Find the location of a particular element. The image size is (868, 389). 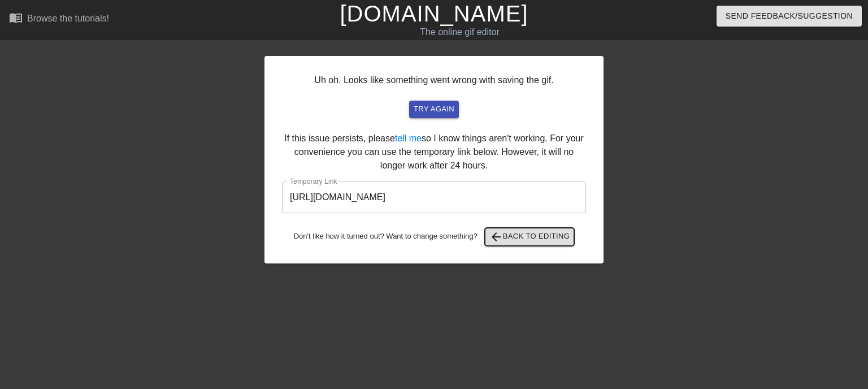

button: Back to Editing is located at coordinates (530, 237).